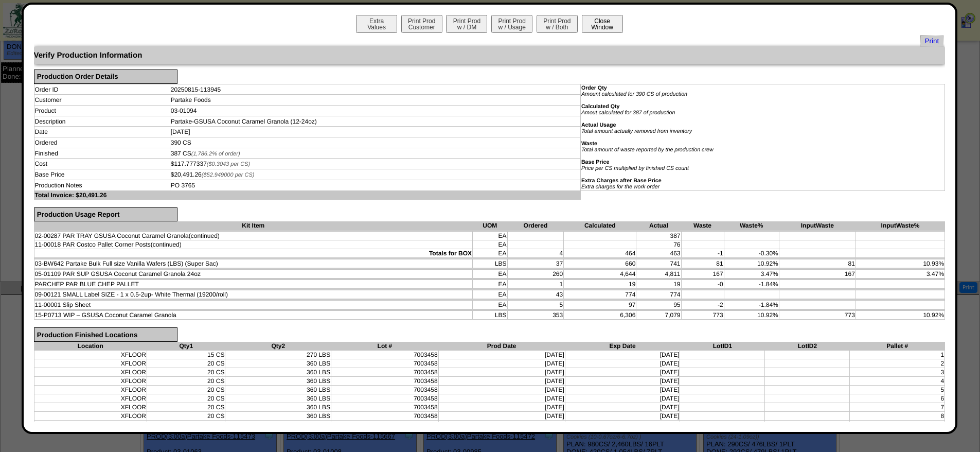 This screenshot has width=980, height=452. I want to click on td: 4,644, so click(600, 274).